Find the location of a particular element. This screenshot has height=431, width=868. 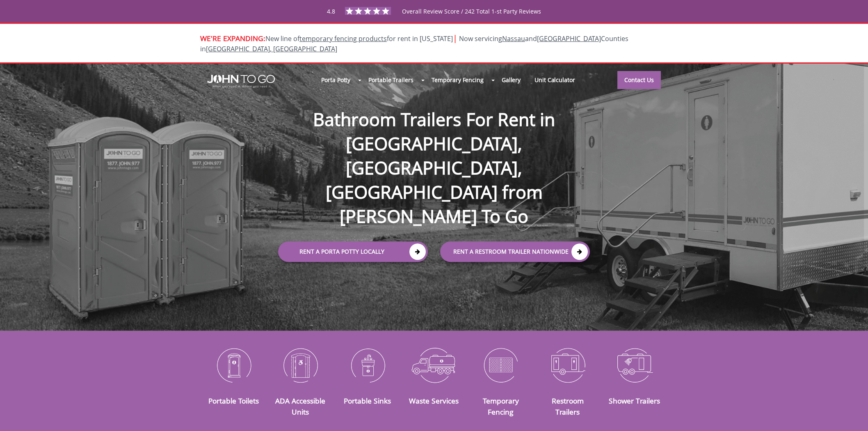

span: 4.8 is located at coordinates (331, 11).